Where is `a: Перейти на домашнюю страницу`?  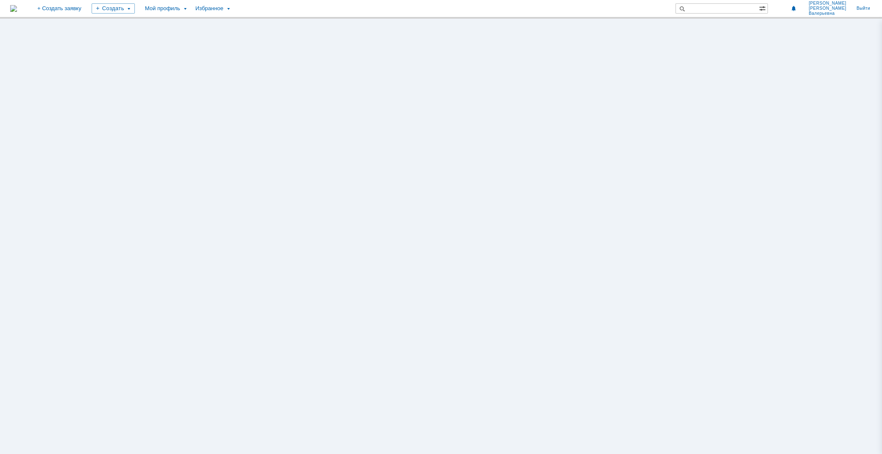
a: Перейти на домашнюю страницу is located at coordinates (14, 8).